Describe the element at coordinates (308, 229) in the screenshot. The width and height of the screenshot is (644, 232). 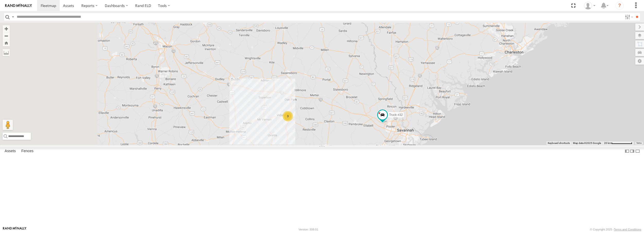
I see `div: Version: 308.01` at that location.